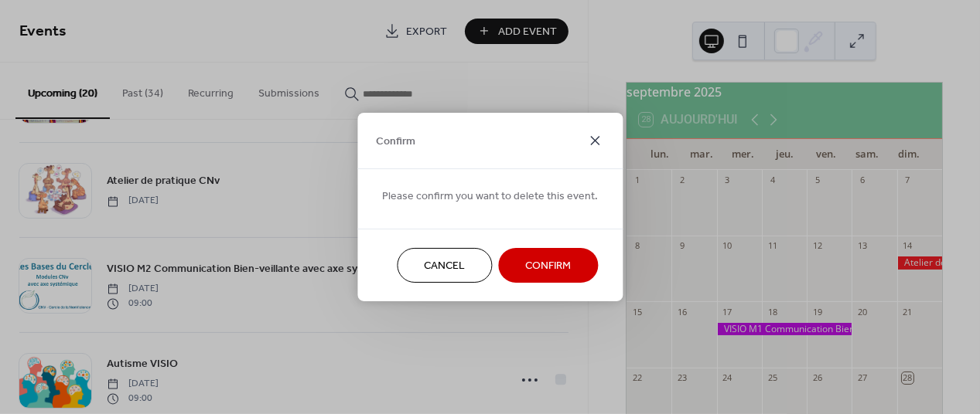 The width and height of the screenshot is (980, 414). What do you see at coordinates (489, 197) in the screenshot?
I see `span: Please confirm you want to delete this event.` at bounding box center [489, 197].